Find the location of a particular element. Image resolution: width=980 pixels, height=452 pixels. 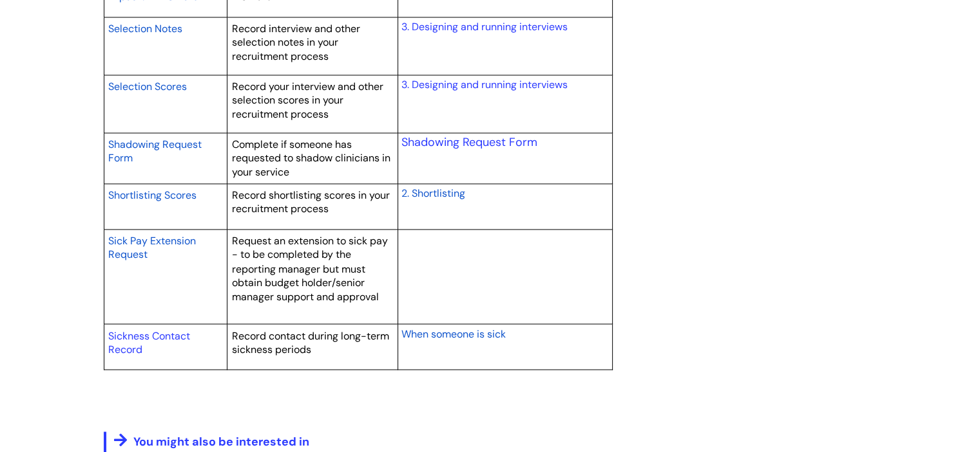

span: Sick Pay Extension Request is located at coordinates (152, 248).